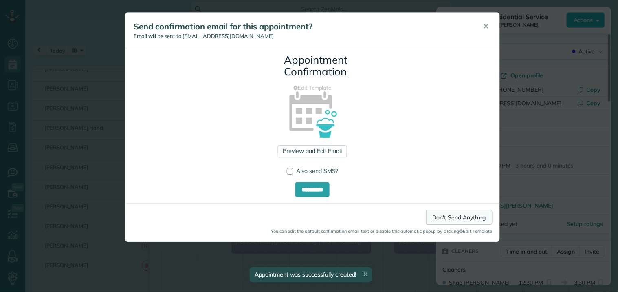 This screenshot has width=618, height=292. What do you see at coordinates (317, 171) in the screenshot?
I see `span: Also send SMS?` at bounding box center [317, 171].